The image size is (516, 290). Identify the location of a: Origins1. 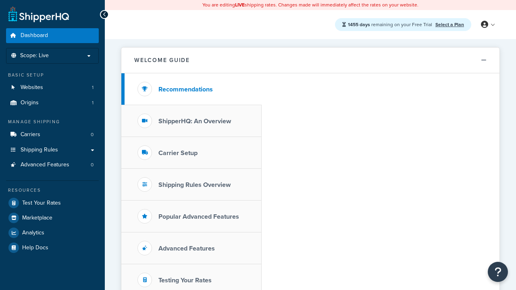
(52, 103).